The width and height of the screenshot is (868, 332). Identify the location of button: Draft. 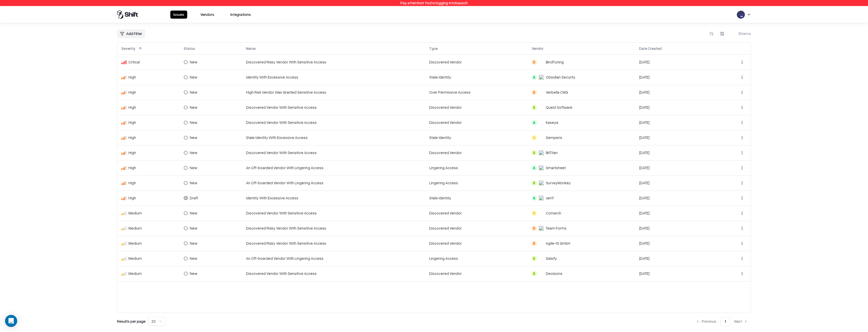
(194, 198).